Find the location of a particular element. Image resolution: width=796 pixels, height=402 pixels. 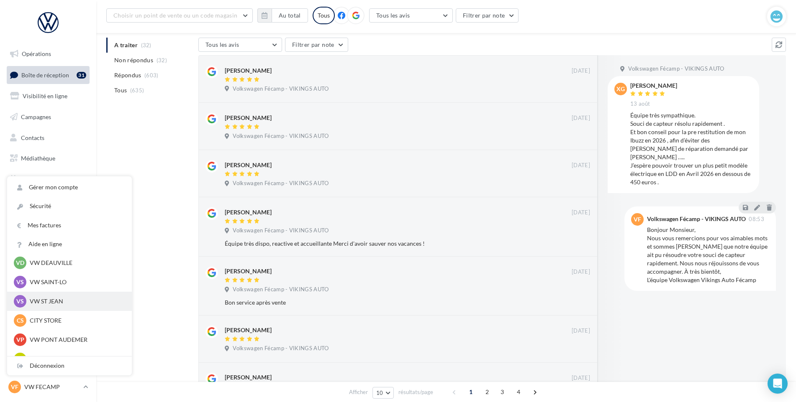

div: Déconnexion is located at coordinates (69, 366).